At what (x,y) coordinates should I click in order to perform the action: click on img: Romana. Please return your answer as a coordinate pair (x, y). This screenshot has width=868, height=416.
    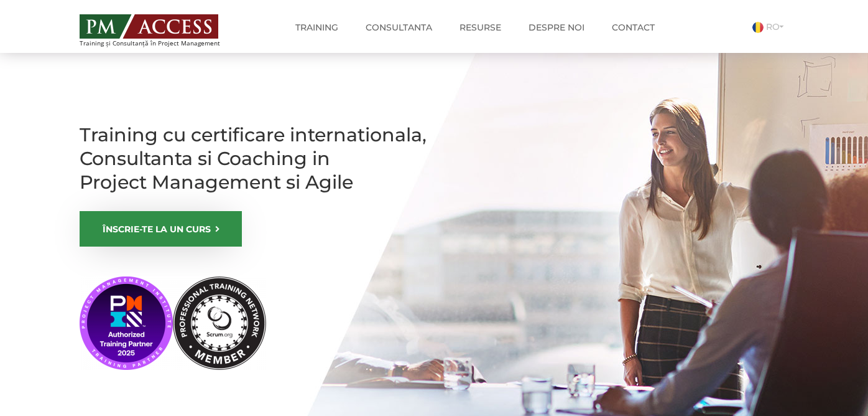
    Looking at the image, I should click on (758, 28).